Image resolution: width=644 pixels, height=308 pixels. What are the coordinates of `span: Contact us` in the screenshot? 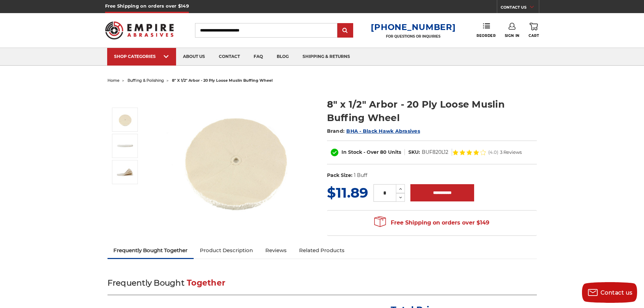 It's located at (617, 292).